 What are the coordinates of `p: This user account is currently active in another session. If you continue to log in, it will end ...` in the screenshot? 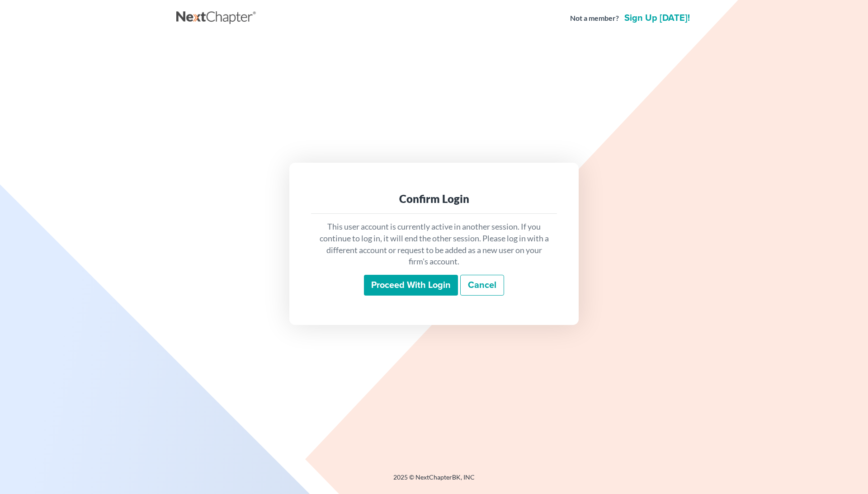 It's located at (434, 244).